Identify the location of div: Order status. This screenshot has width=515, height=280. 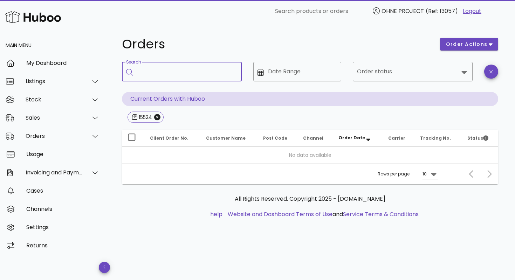
(413, 72).